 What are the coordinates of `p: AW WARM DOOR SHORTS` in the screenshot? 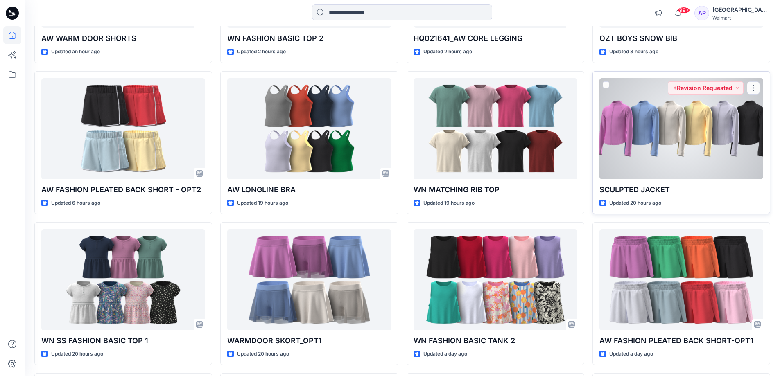 It's located at (123, 38).